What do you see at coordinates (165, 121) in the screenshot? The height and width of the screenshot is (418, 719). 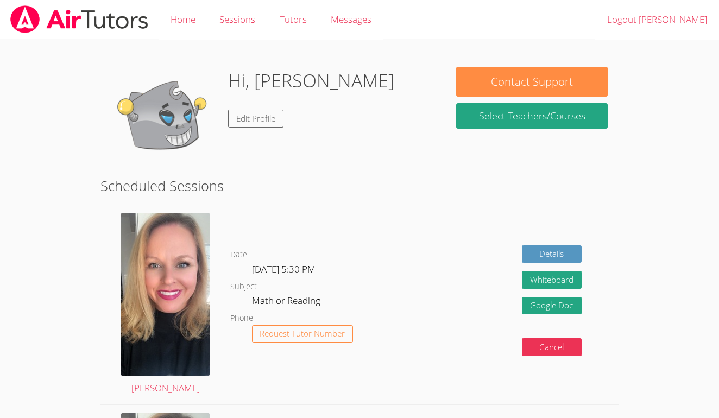 I see `img: default.png` at bounding box center [165, 121].